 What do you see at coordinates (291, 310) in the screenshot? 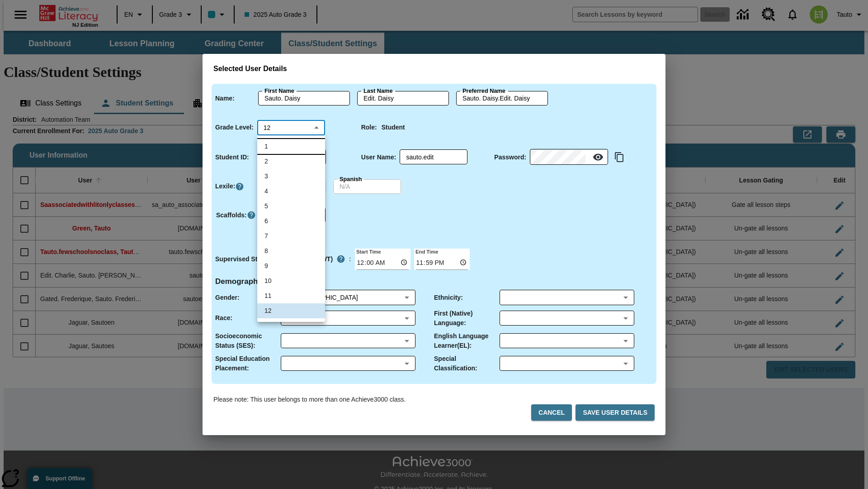
I see `li: 12` at bounding box center [291, 310].